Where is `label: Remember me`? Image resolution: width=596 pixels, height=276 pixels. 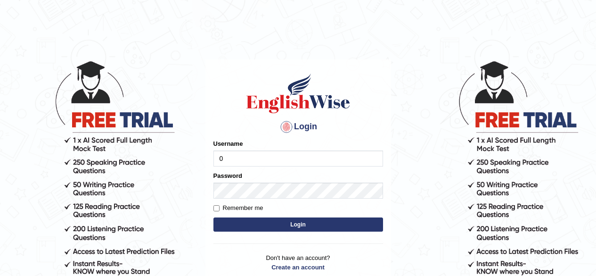 label: Remember me is located at coordinates (238, 208).